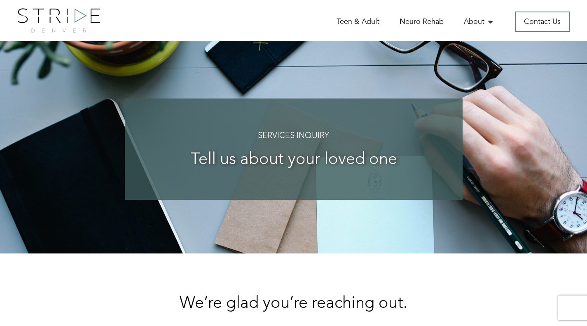 Image resolution: width=587 pixels, height=326 pixels. I want to click on a: Contact Us, so click(542, 21).